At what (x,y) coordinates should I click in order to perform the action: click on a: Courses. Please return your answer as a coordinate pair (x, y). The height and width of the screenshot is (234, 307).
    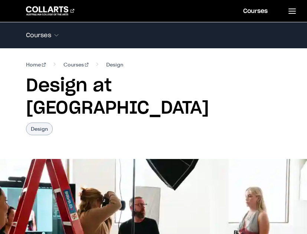
    Looking at the image, I should click on (76, 65).